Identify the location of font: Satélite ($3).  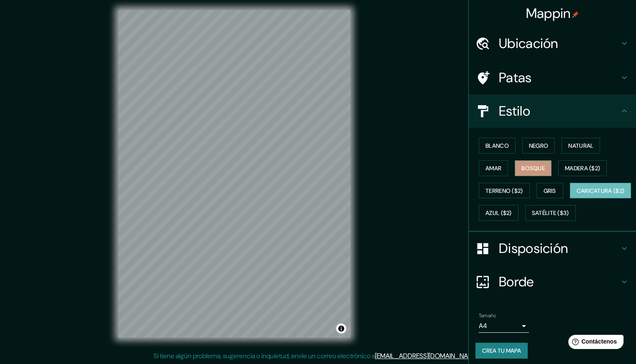
(550, 213).